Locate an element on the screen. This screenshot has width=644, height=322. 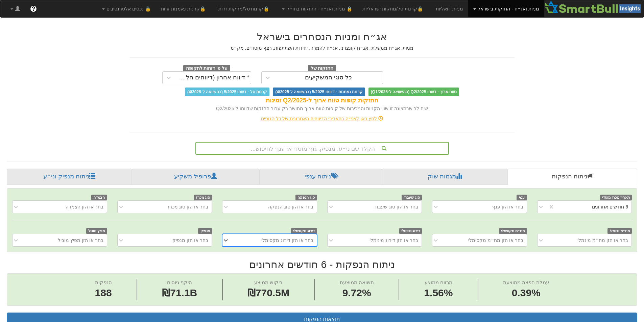
span: סוג שעבוד is located at coordinates (412, 197).